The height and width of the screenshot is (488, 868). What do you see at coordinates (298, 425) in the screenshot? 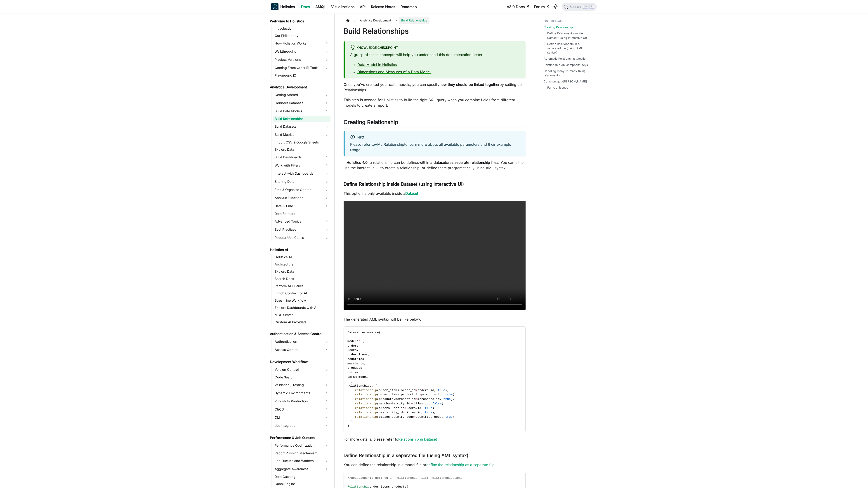
I see `a: dbt Integration` at bounding box center [298, 425].